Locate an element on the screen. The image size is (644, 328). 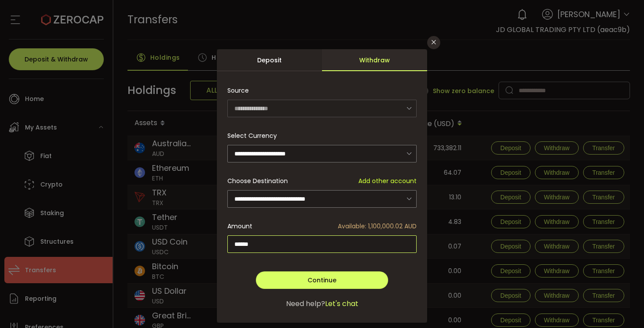
span: Continue is located at coordinates (322, 280).